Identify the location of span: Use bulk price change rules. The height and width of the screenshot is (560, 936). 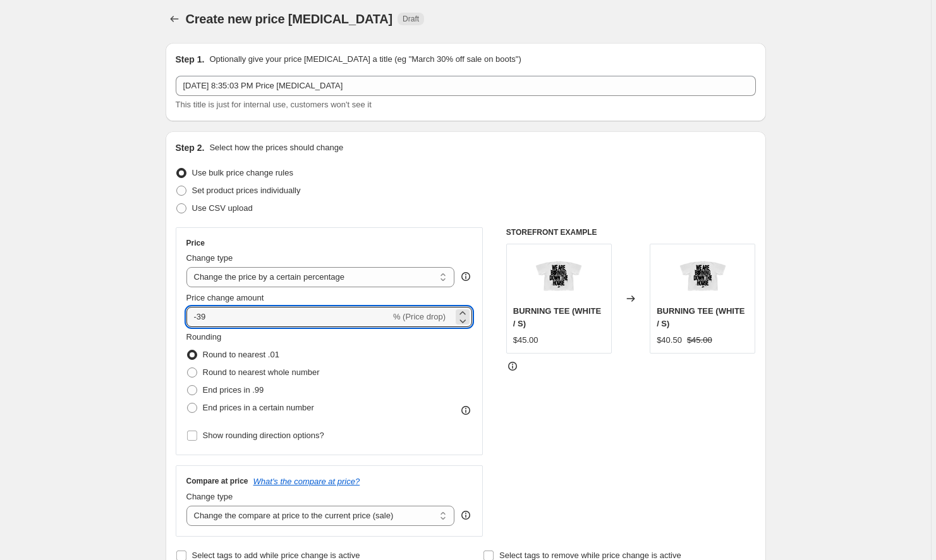
(242, 172).